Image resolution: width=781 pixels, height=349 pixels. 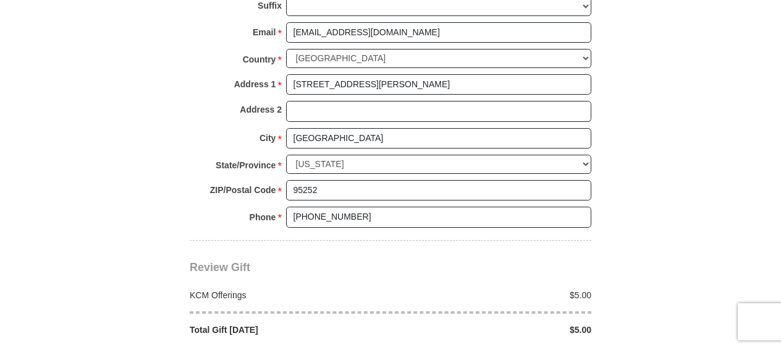 What do you see at coordinates (220, 267) in the screenshot?
I see `span: Review Gift` at bounding box center [220, 267].